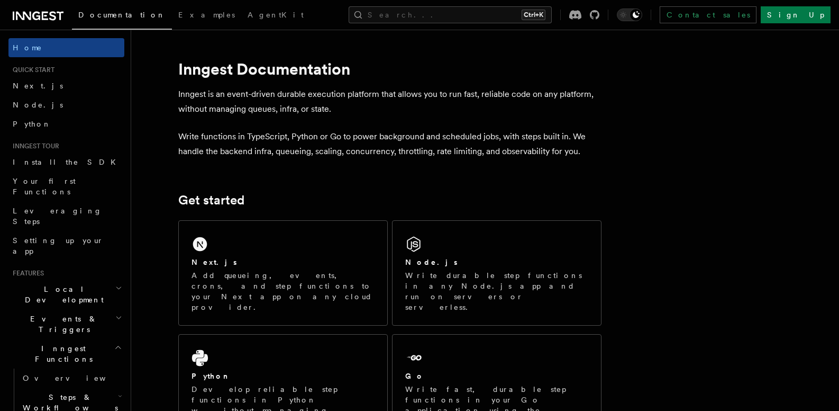  Describe the element at coordinates (533, 15) in the screenshot. I see `kbd: Ctrl+K` at that location.